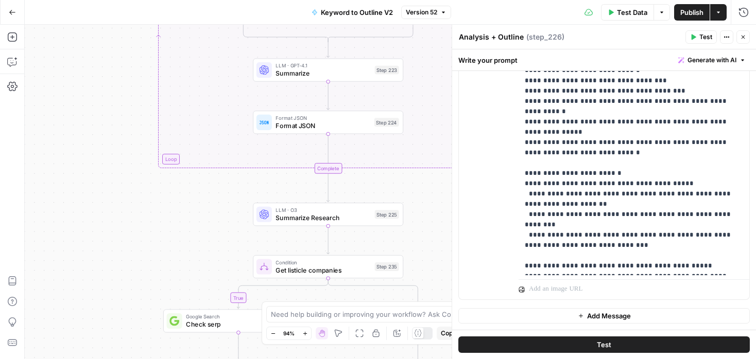 This screenshot has height=359, width=756. Describe the element at coordinates (627, 12) in the screenshot. I see `button: Test Data` at that location.